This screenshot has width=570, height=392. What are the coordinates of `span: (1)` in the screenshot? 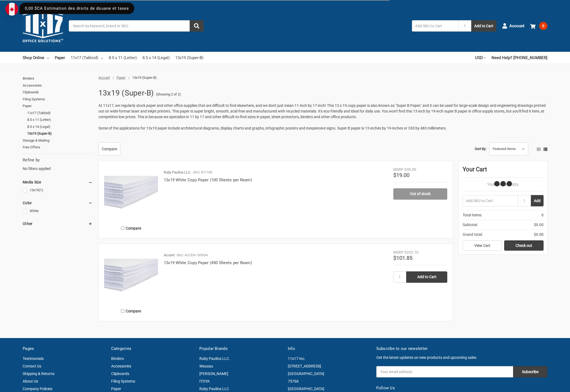 It's located at (41, 190).